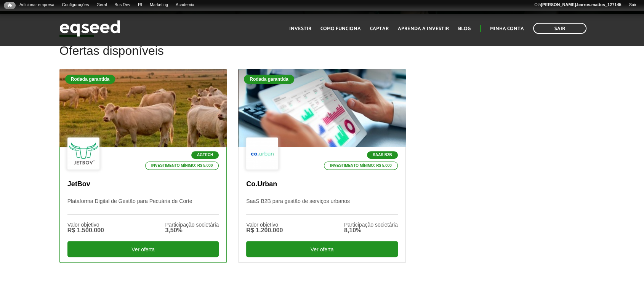 The width and height of the screenshot is (644, 294). What do you see at coordinates (379, 29) in the screenshot?
I see `a: Captar` at bounding box center [379, 29].